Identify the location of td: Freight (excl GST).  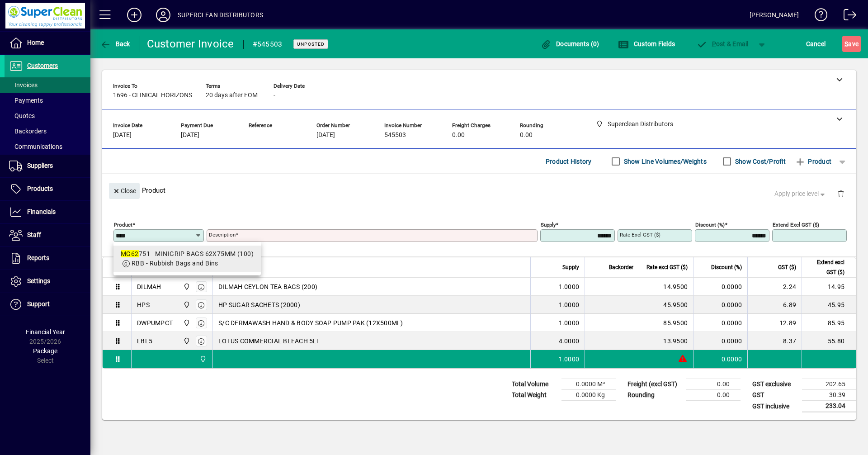
(655, 384).